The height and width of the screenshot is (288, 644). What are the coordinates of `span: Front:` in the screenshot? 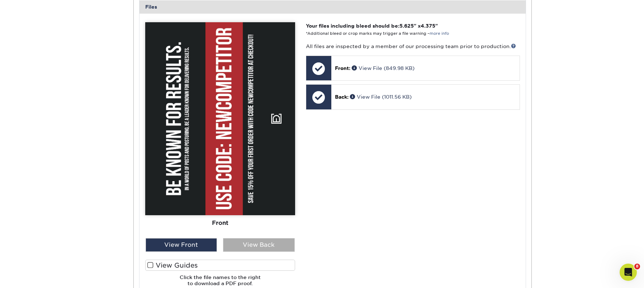 It's located at (343, 68).